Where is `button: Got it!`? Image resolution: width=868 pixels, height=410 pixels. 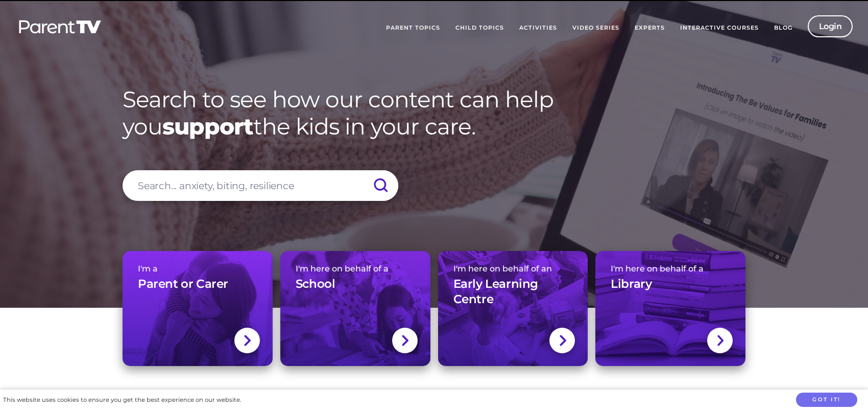 button: Got it! is located at coordinates (827, 400).